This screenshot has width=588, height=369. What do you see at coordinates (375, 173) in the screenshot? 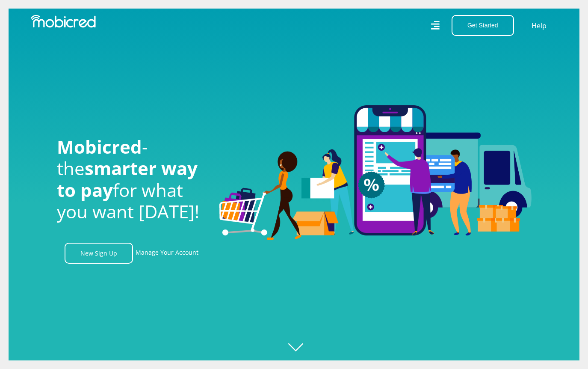
I see `img: Welcome to Mobicred` at bounding box center [375, 173].